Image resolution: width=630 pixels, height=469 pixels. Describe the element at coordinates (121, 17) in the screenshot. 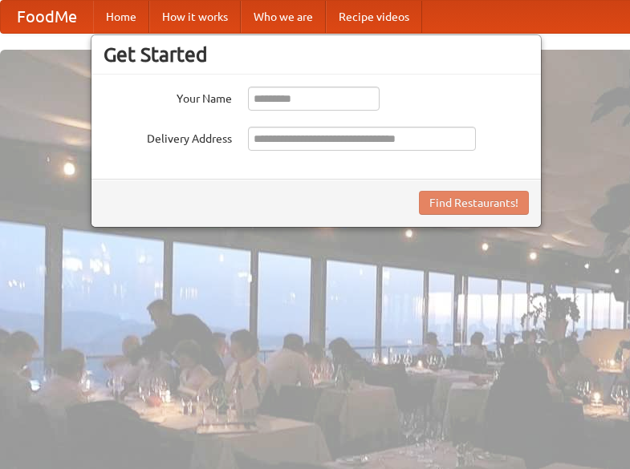

I see `a: Home` at that location.